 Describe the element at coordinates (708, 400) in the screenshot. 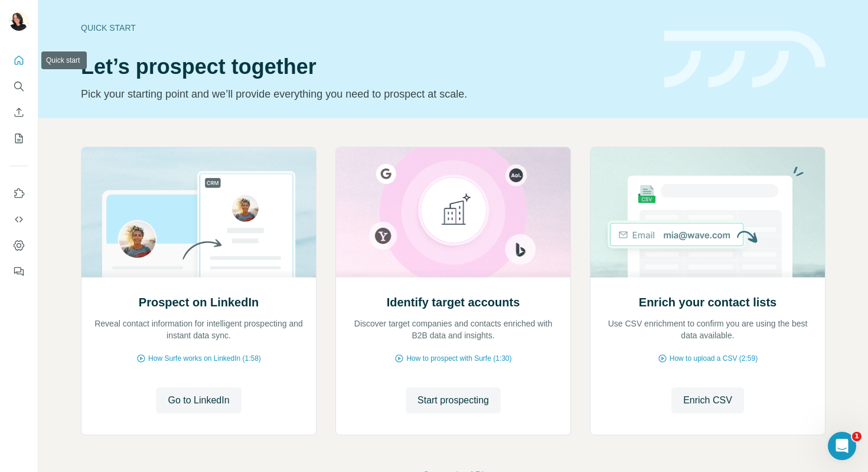

I see `span: Enrich CSV` at that location.